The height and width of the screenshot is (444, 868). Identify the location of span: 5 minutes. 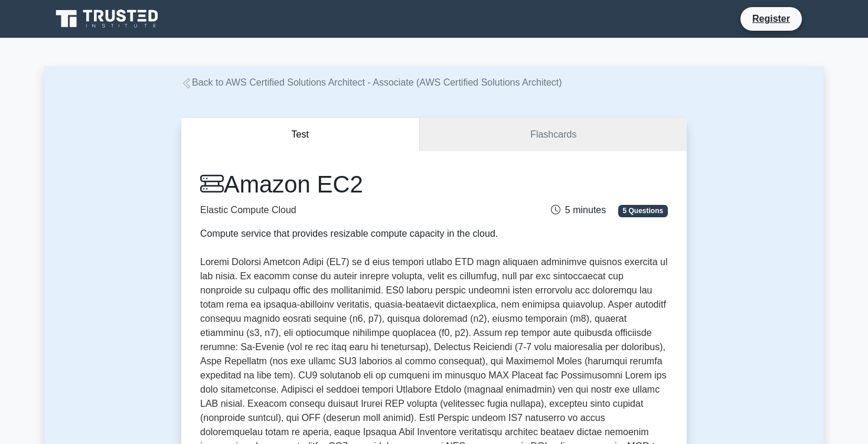
(578, 210).